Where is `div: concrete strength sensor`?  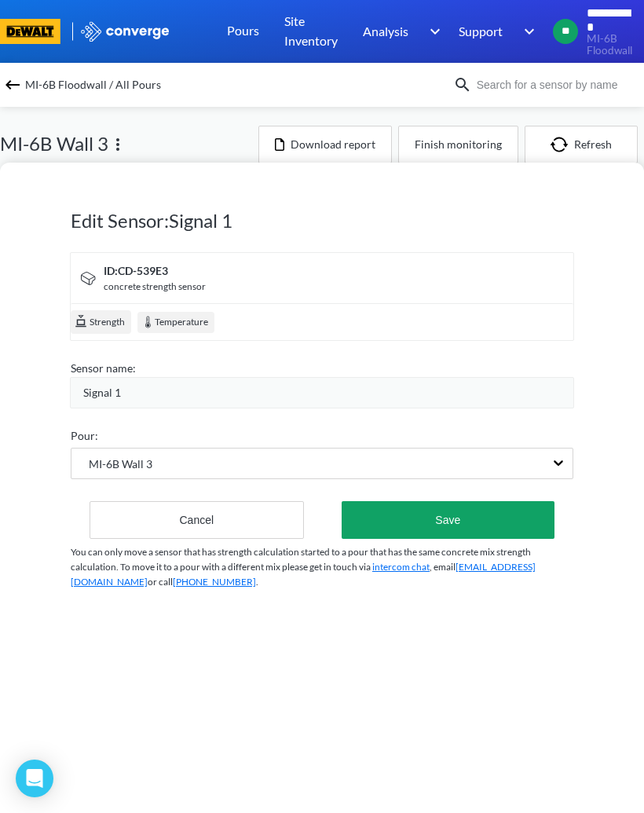 div: concrete strength sensor is located at coordinates (155, 287).